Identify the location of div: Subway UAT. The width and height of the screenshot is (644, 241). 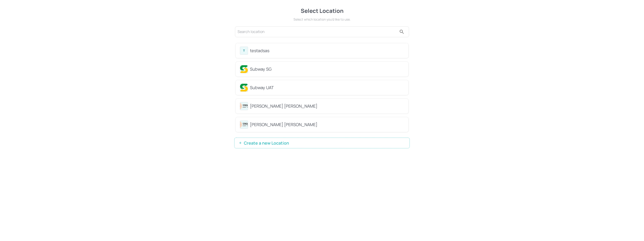
(327, 88).